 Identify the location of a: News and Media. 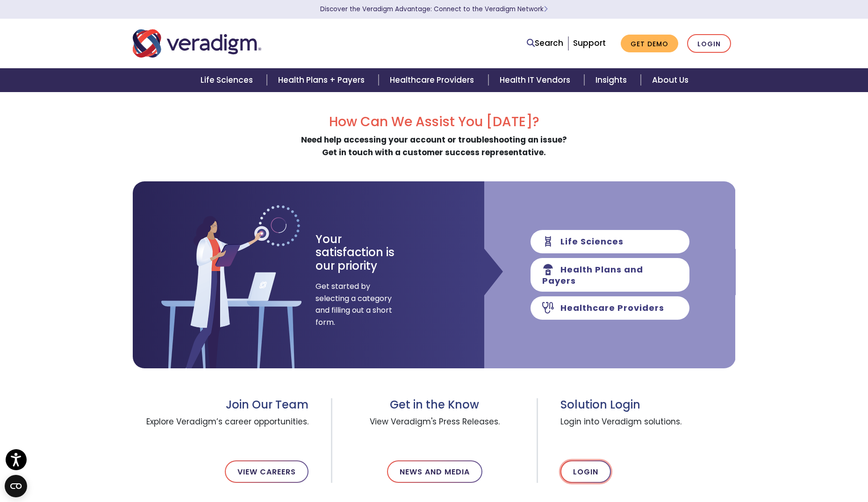
(435, 471).